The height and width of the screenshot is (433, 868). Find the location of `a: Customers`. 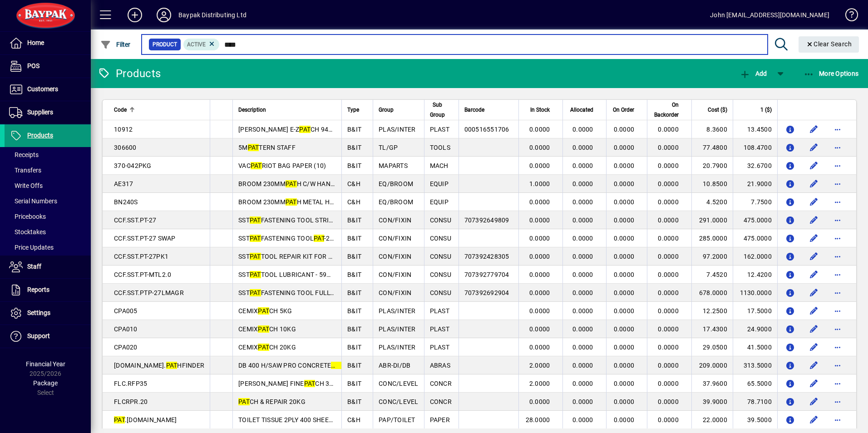

a: Customers is located at coordinates (48, 90).